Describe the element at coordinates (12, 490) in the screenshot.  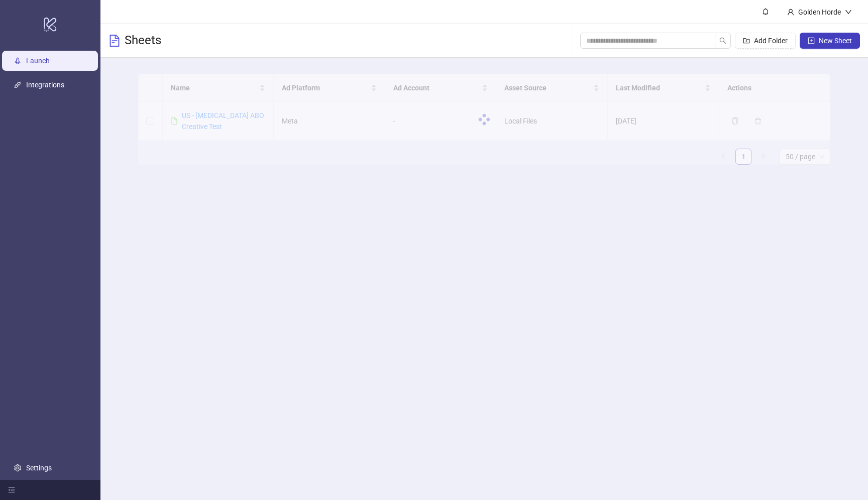
I see `span: menu-fold` at that location.